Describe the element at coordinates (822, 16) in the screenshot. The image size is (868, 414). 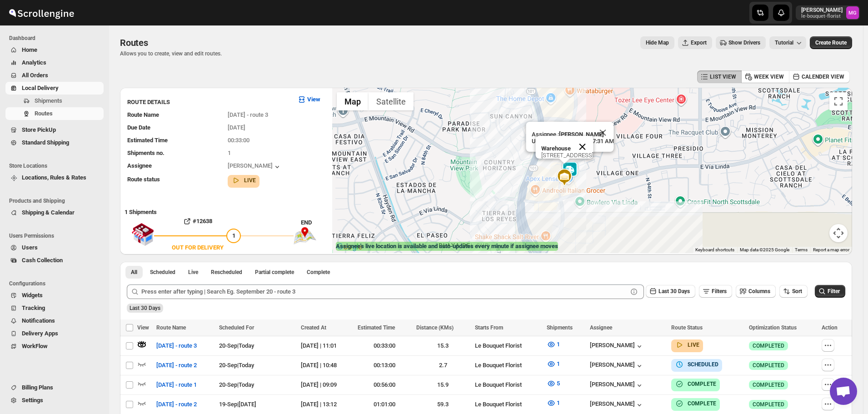
I see `p: le-bouquet-florist` at that location.